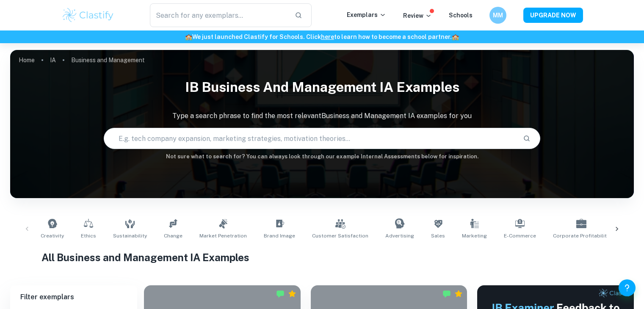 The width and height of the screenshot is (644, 309). Describe the element at coordinates (219, 15) in the screenshot. I see `input: Search for any exemplars...` at that location.